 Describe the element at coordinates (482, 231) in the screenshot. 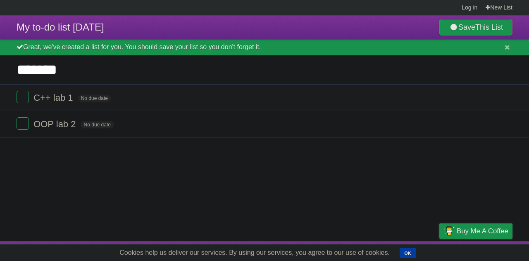

I see `span: Buy me a coffee` at that location.